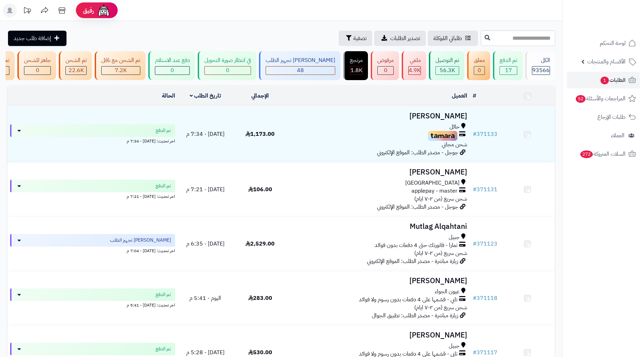 The width and height of the screenshot is (644, 357). Describe the element at coordinates (75, 66) in the screenshot. I see `a: تم الشحن 22.6K` at that location.